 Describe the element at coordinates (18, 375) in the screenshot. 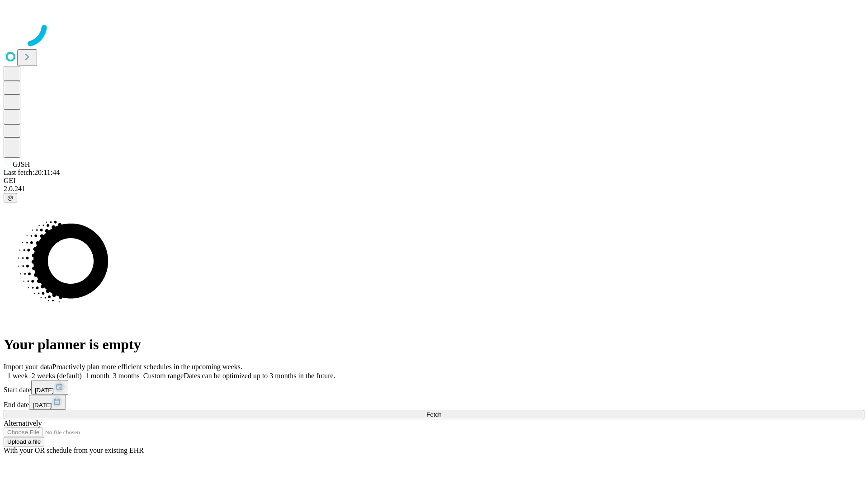

I see `span: 1 week` at that location.